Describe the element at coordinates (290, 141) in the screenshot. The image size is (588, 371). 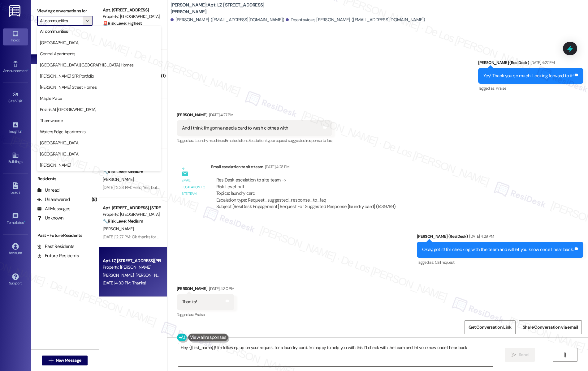
I see `span: Escalation type request suggested response to faq` at that location.